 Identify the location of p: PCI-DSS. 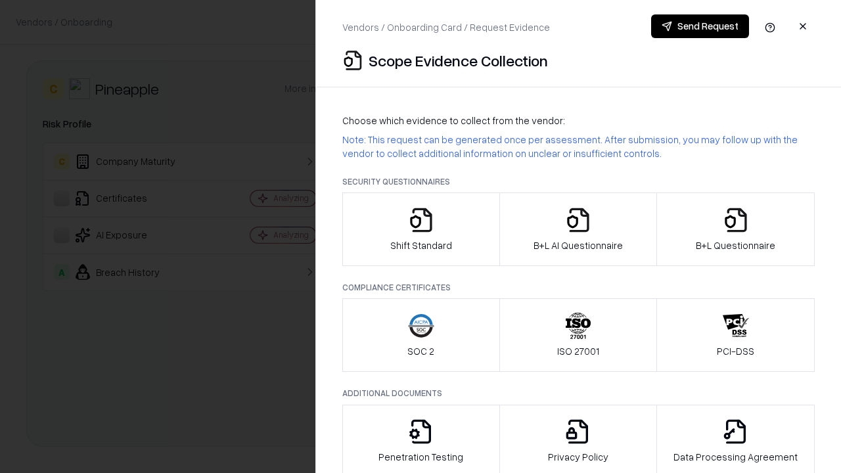
(736, 351).